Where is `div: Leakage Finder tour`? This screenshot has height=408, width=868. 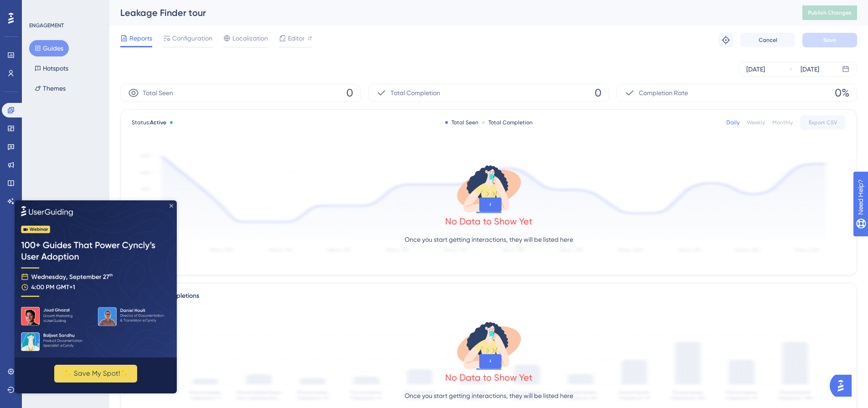 div: Leakage Finder tour is located at coordinates (449, 13).